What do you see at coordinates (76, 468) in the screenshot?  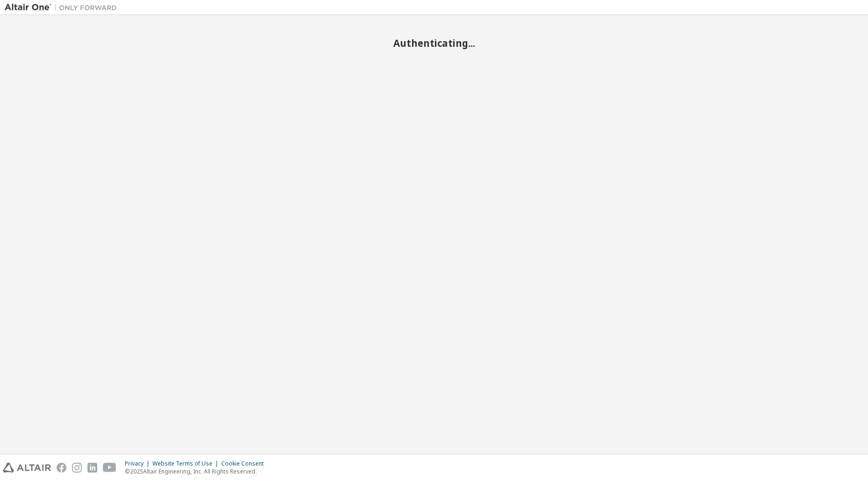 I see `img: instagram.svg` at bounding box center [76, 468].